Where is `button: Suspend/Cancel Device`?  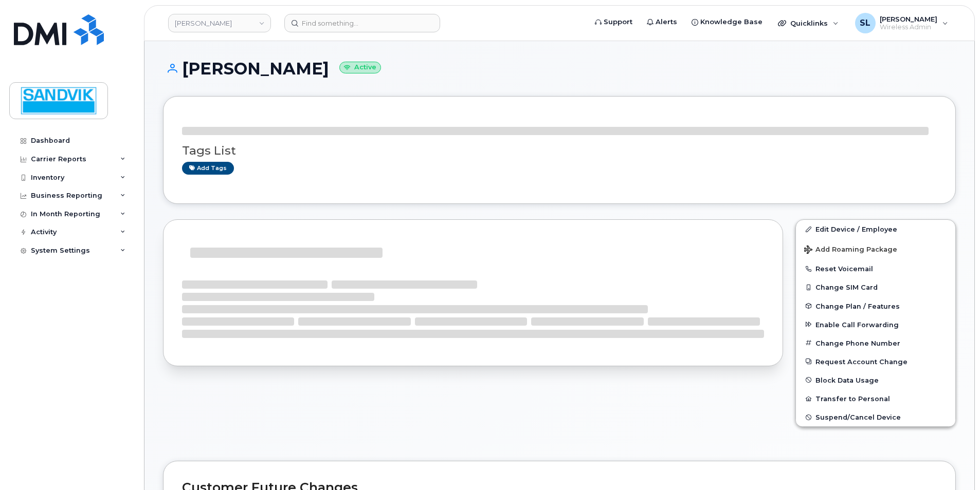
button: Suspend/Cancel Device is located at coordinates (875, 417).